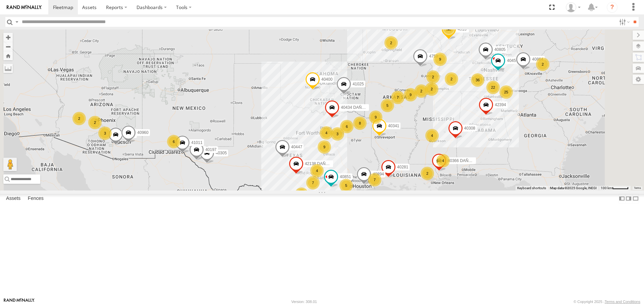 The height and width of the screenshot is (305, 644). What do you see at coordinates (8, 69) in the screenshot?
I see `label: Measure` at bounding box center [8, 69].